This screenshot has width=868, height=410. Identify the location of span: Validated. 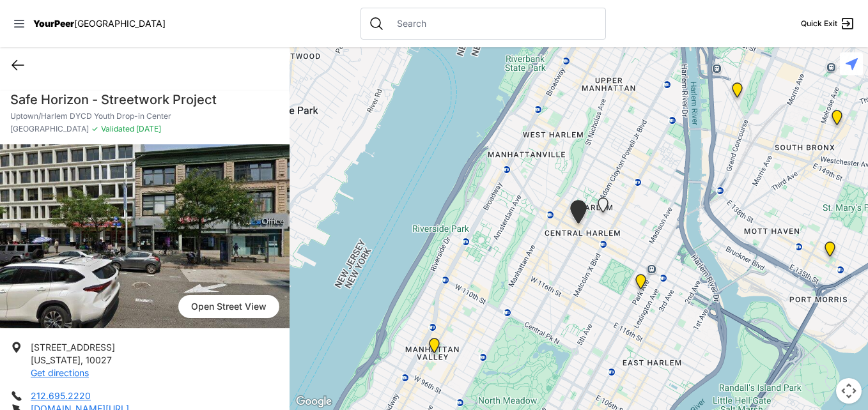
(118, 128).